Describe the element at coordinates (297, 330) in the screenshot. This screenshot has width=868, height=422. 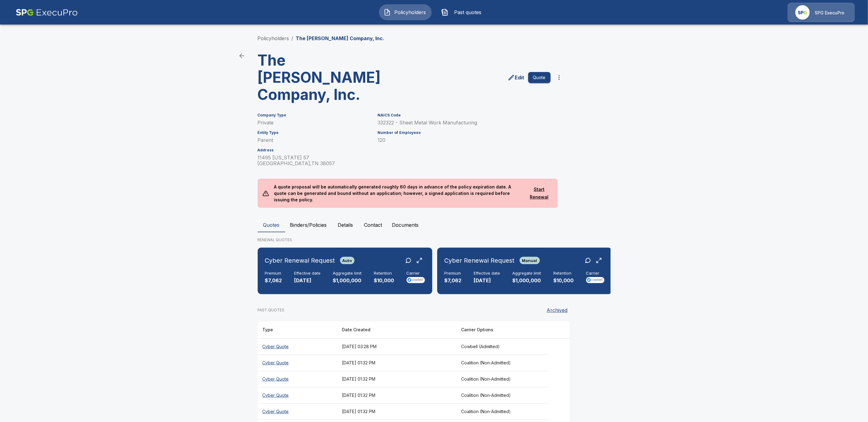
I see `th: Type` at that location.